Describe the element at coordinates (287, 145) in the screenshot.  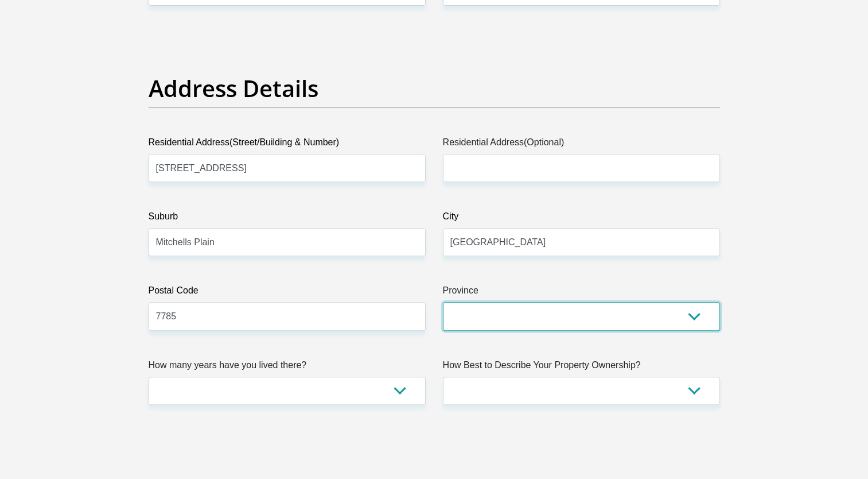
I see `label: Residential Address(Street/Building & Number)` at that location.